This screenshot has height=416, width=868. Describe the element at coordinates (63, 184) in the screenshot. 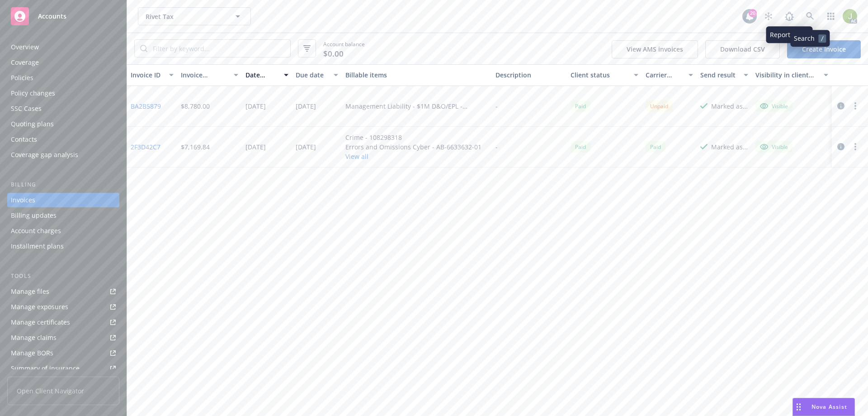

I see `div: Billing` at that location.